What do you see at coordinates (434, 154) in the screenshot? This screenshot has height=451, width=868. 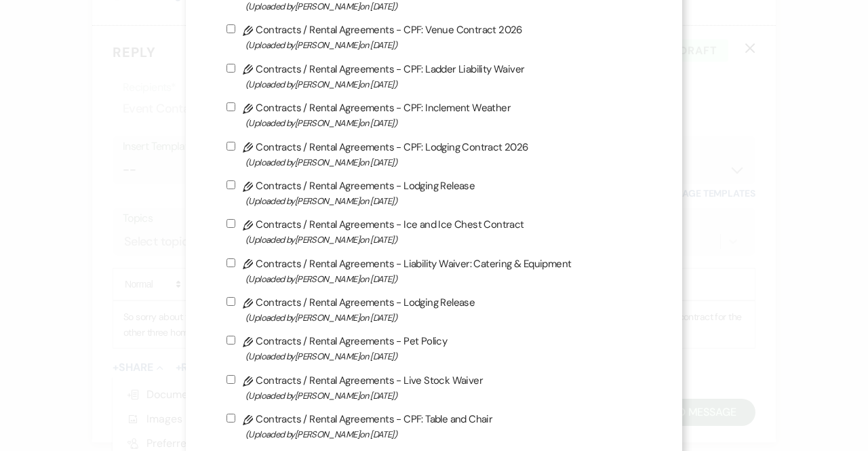 I see `label: Contracts / Rental Agreements - CPF: Lodging Contract 2026` at bounding box center [434, 154].